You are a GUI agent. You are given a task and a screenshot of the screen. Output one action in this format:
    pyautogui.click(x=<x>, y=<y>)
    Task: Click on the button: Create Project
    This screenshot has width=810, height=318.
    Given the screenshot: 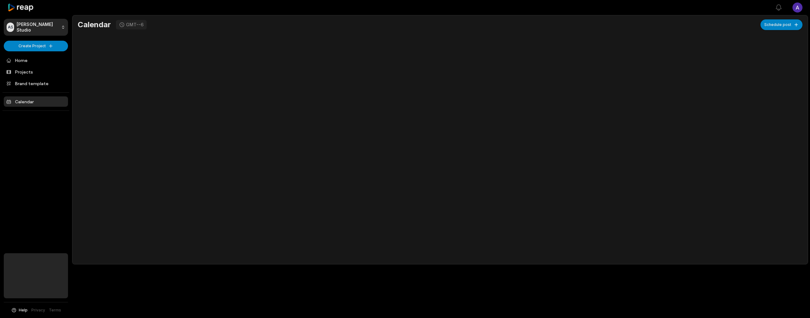 What is the action you would take?
    pyautogui.click(x=36, y=46)
    